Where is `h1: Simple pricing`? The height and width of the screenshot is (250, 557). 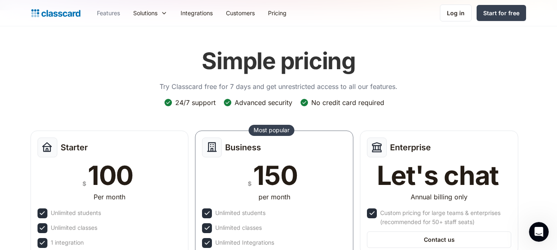
h1: Simple pricing is located at coordinates (278, 61).